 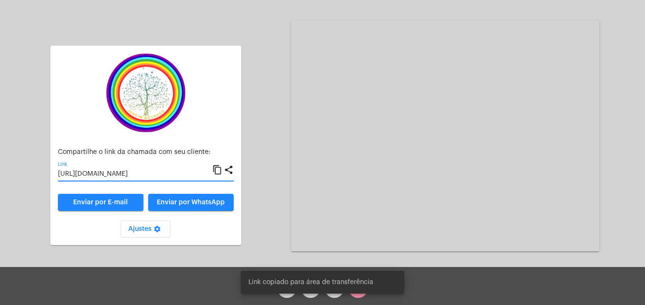 I want to click on mat-icon: share, so click(x=229, y=170).